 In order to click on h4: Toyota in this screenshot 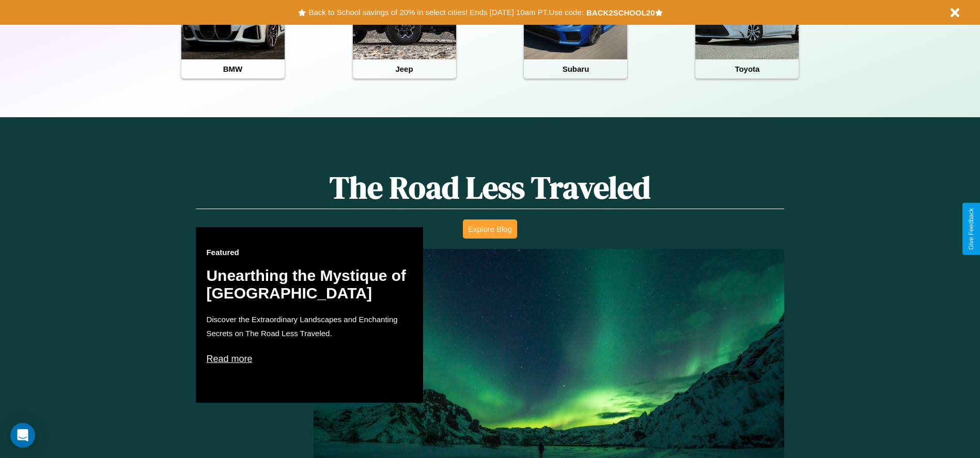, I will do `click(747, 69)`.